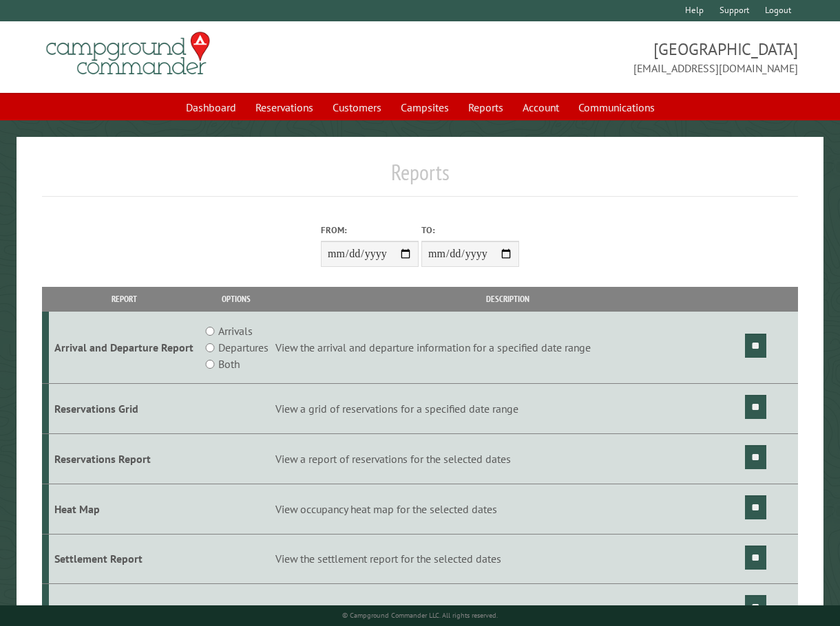 The width and height of the screenshot is (840, 626). Describe the element at coordinates (420, 615) in the screenshot. I see `small: © Campground Commander LLC. All rights reserved.` at that location.